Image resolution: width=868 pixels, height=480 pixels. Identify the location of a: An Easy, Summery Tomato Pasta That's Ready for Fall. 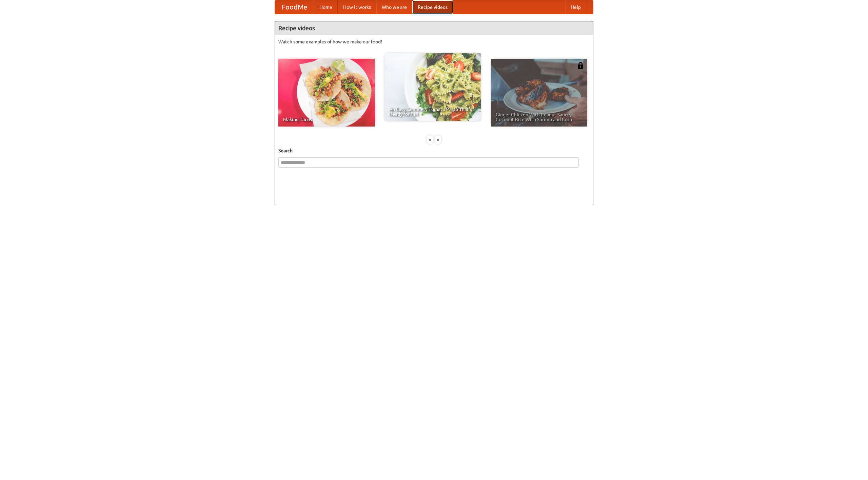
(433, 87).